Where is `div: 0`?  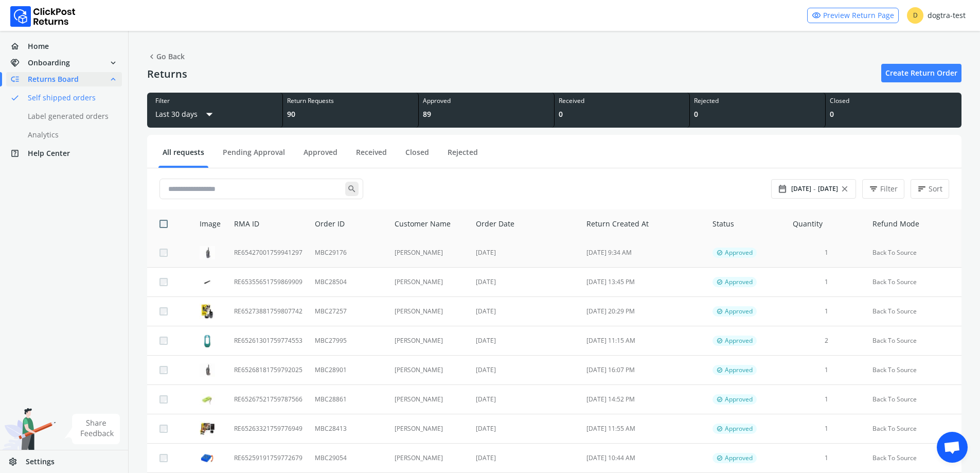
div: 0 is located at coordinates (622, 114).